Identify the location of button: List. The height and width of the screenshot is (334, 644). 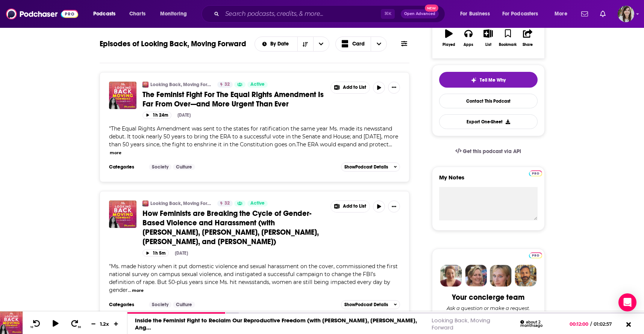
(488, 38).